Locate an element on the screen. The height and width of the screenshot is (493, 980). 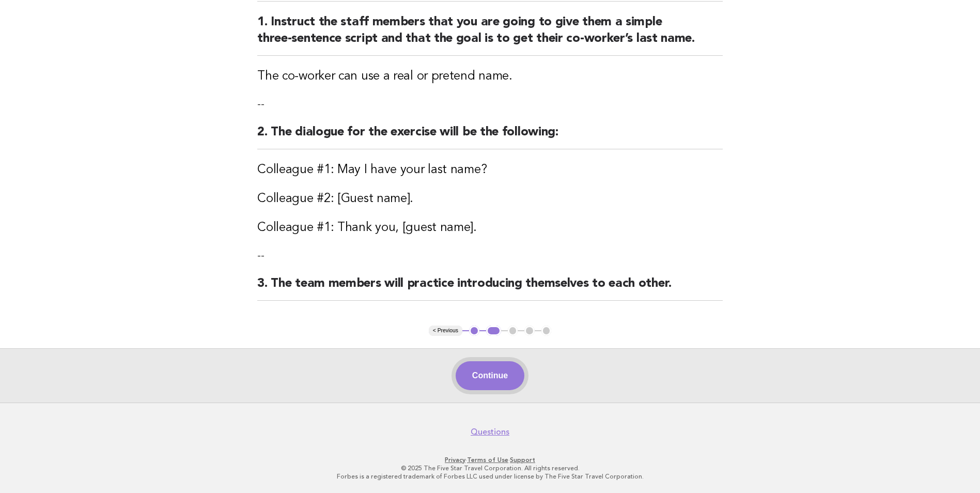
p: Forbes is a registered trademark of Forbes LLC used under license by The Five Star Travel Corpora... is located at coordinates (490, 476).